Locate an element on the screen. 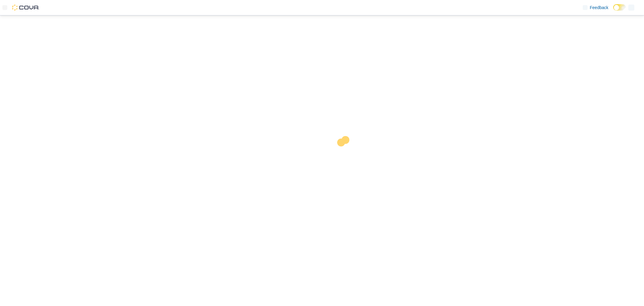  img: Cova is located at coordinates (26, 7).